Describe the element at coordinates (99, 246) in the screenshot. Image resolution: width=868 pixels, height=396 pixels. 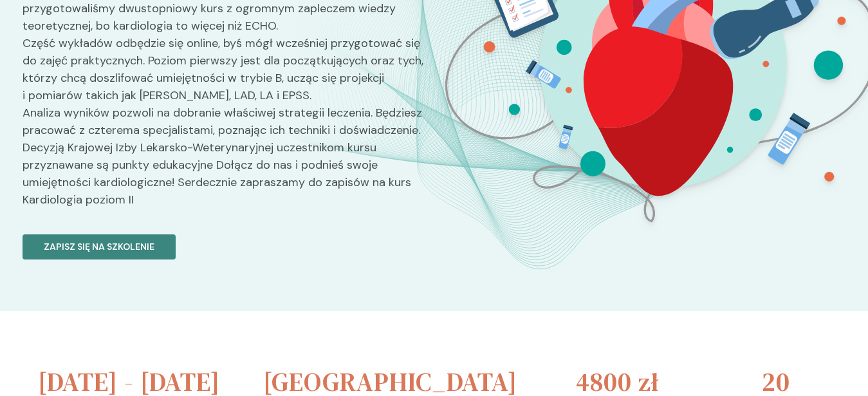
I see `p: Zapisz się na szkolenie` at that location.